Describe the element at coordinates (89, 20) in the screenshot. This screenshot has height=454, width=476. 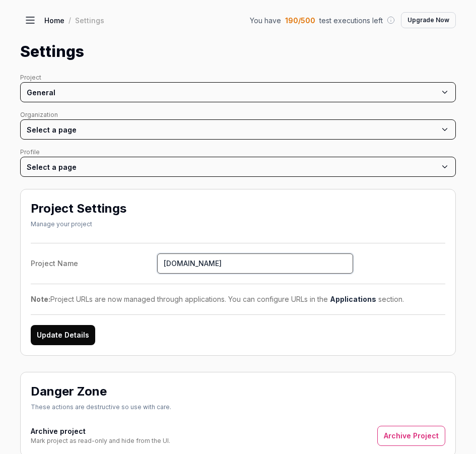
I see `div: Settings` at that location.